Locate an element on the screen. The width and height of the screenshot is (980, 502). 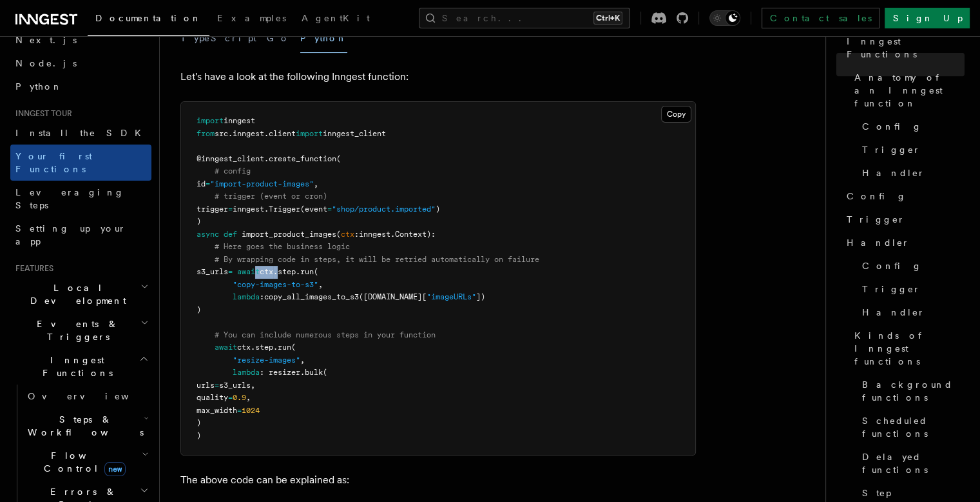
span: src is located at coordinates (221, 133).